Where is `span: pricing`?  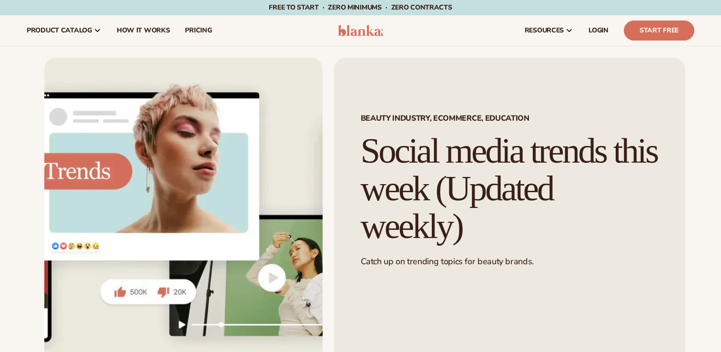 span: pricing is located at coordinates (198, 30).